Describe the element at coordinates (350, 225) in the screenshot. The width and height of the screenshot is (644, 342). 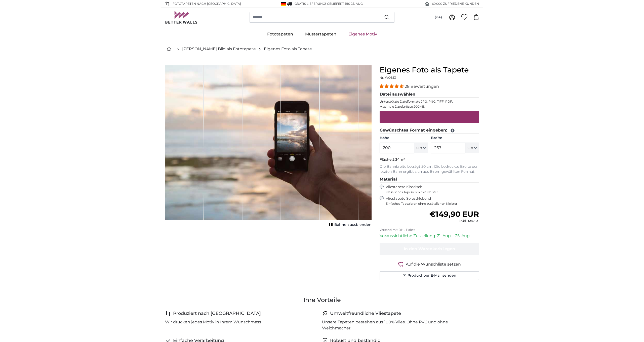
I see `button: Bahnen ausblenden` at that location.